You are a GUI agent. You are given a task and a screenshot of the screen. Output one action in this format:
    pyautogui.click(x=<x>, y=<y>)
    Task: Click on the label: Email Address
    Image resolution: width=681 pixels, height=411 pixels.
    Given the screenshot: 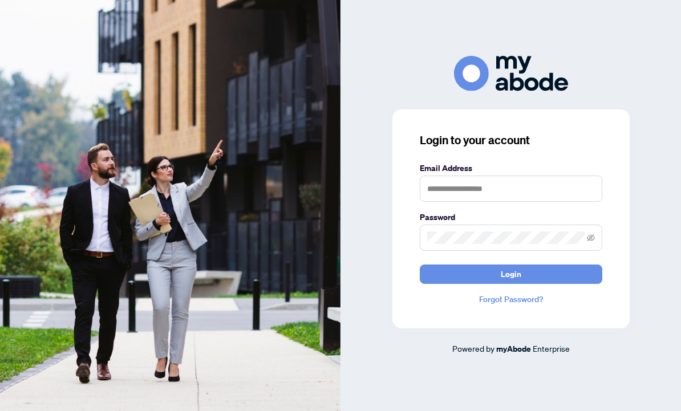 What is the action you would take?
    pyautogui.click(x=511, y=168)
    